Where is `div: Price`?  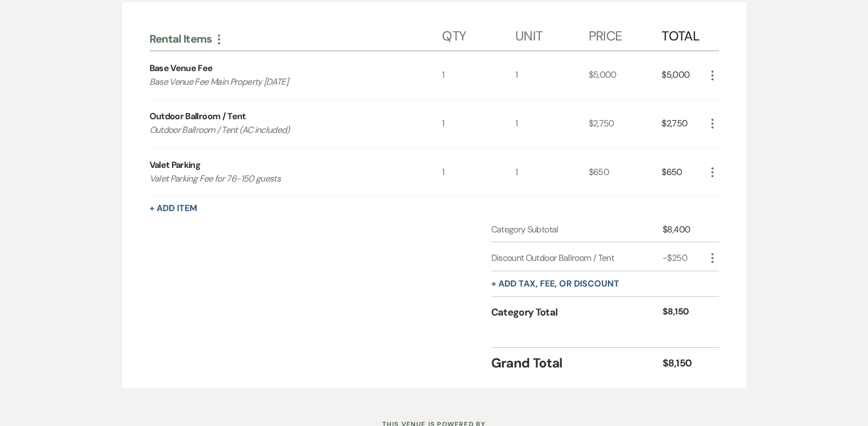 div: Price is located at coordinates (626, 34).